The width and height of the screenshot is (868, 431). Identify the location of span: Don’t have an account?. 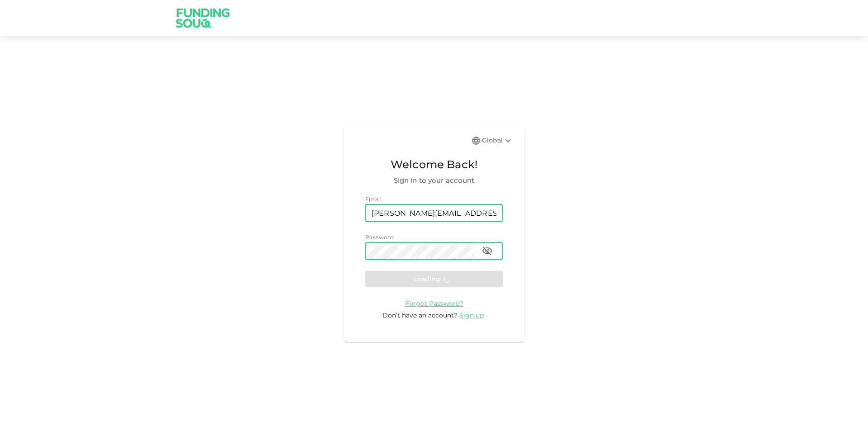
(420, 315).